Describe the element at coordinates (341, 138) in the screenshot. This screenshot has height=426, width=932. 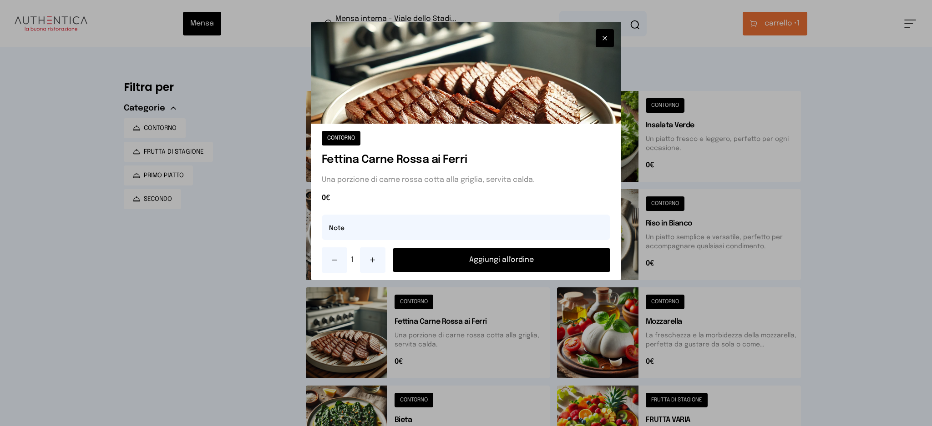
I see `button: CONTORNO` at that location.